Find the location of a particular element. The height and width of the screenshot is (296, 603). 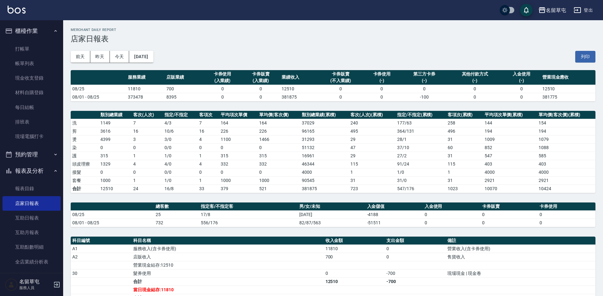

td: 60 is located at coordinates (464, 147).